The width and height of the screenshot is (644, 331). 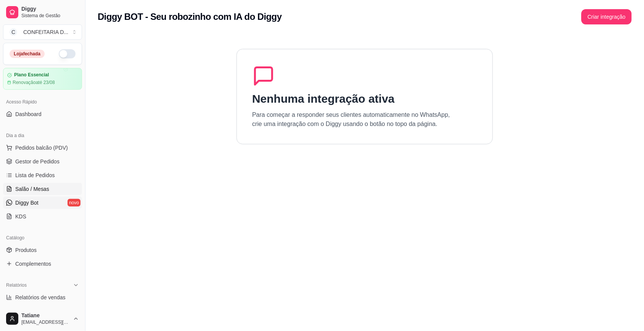 I want to click on a: Produtos, so click(x=42, y=250).